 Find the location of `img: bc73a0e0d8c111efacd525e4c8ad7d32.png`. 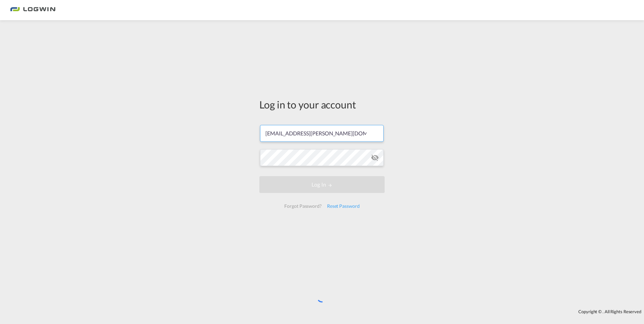

img: bc73a0e0d8c111efacd525e4c8ad7d32.png is located at coordinates (32, 10).